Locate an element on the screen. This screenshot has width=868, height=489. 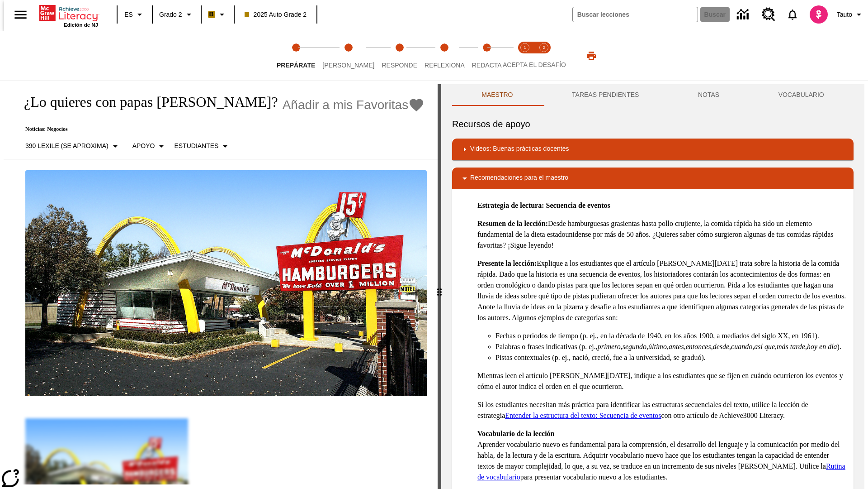
button: Añadir a mis Favoritas - ¿Lo quieres con papas fritas? is located at coordinates (354, 104).